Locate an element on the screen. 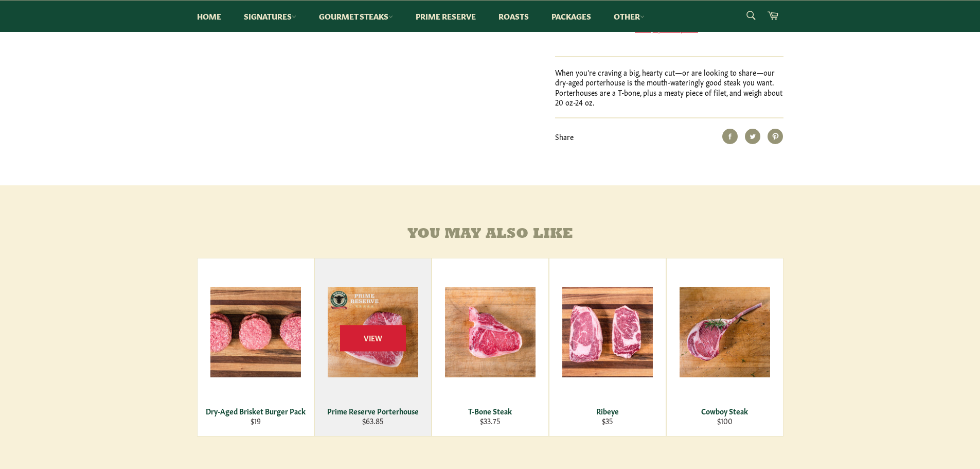  img: Dry-Aged Brisket Burger Pack is located at coordinates (256, 332).